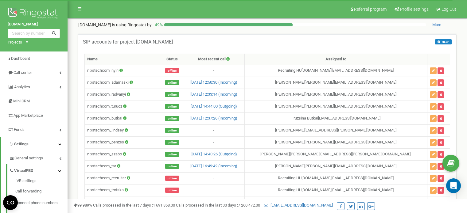  I want to click on a: VirtualPBX, so click(38, 170).